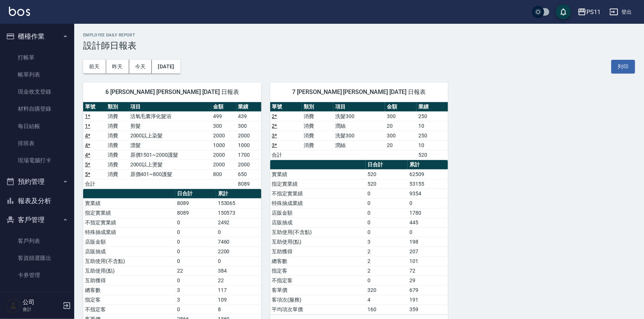  What do you see at coordinates (37, 275) in the screenshot?
I see `a: 卡券管理` at bounding box center [37, 275].